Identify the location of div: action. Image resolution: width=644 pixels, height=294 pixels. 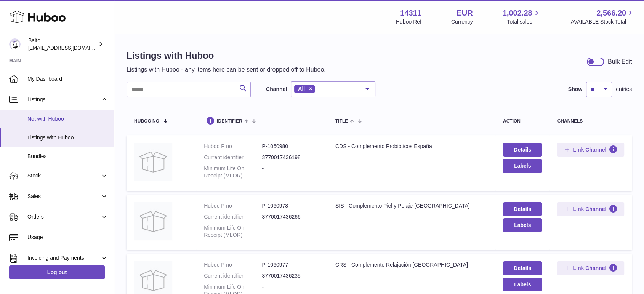
(523, 121).